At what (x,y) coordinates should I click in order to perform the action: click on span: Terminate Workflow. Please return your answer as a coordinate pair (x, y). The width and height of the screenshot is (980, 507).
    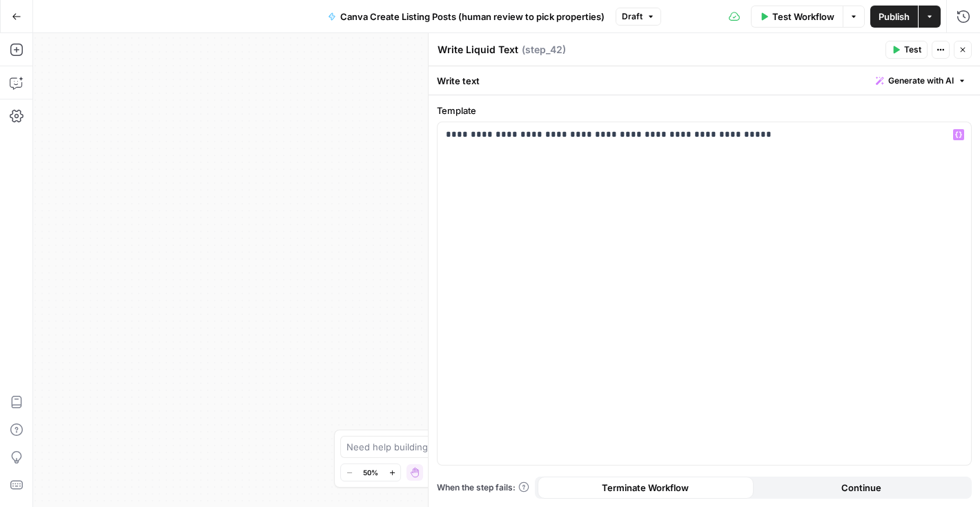
    Looking at the image, I should click on (646, 487).